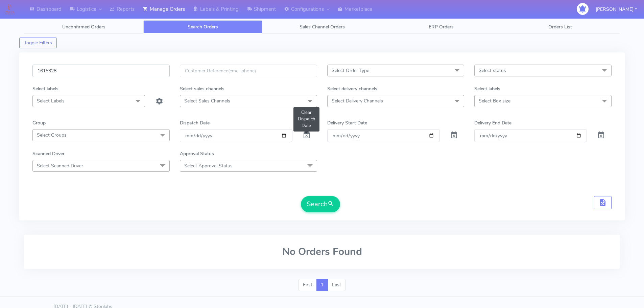 The height and width of the screenshot is (308, 644). Describe the element at coordinates (357, 101) in the screenshot. I see `span: Select Delivery Channels` at that location.